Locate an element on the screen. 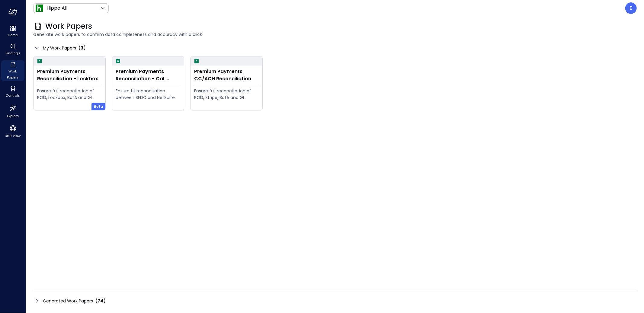  span: 74 is located at coordinates (100, 301).